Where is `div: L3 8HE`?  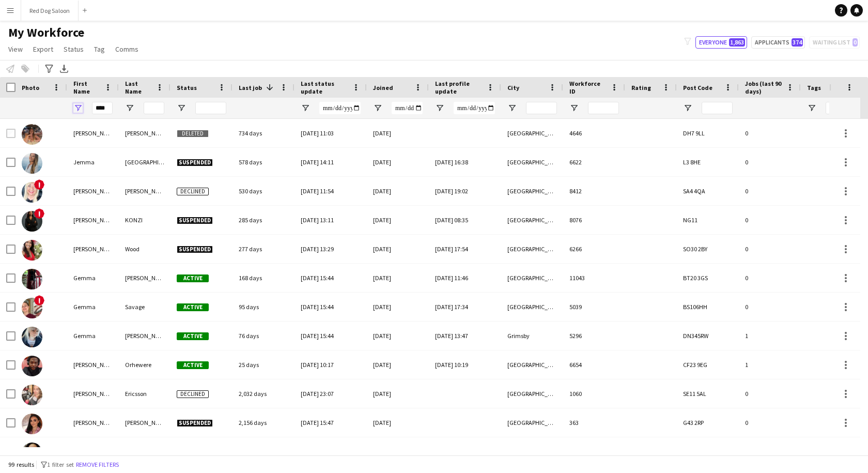 div: L3 8HE is located at coordinates (708, 162).